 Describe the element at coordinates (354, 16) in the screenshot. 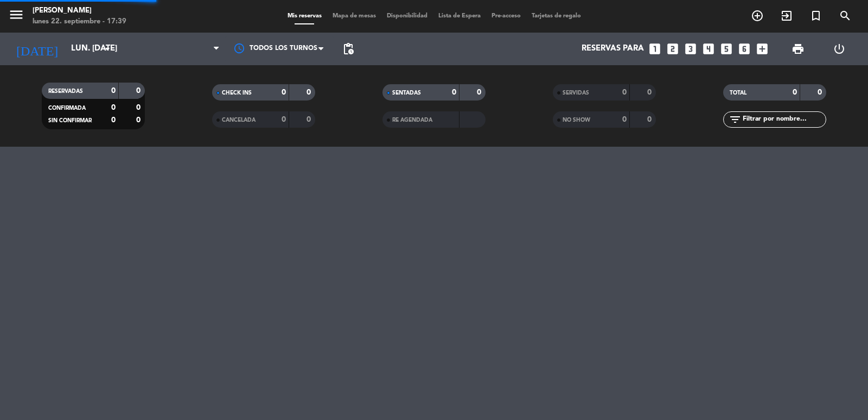

I see `span: Mapa de mesas` at that location.